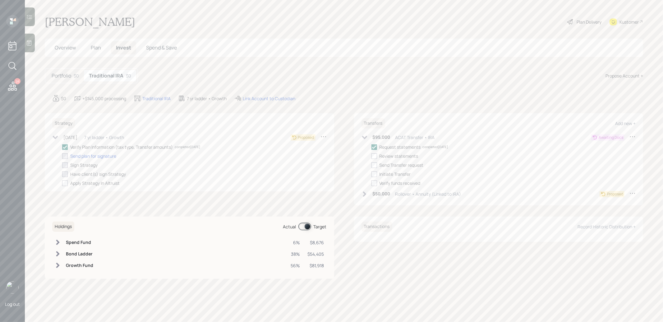  What do you see at coordinates (589, 22) in the screenshot?
I see `div: Plan Delivery` at bounding box center [589, 22].